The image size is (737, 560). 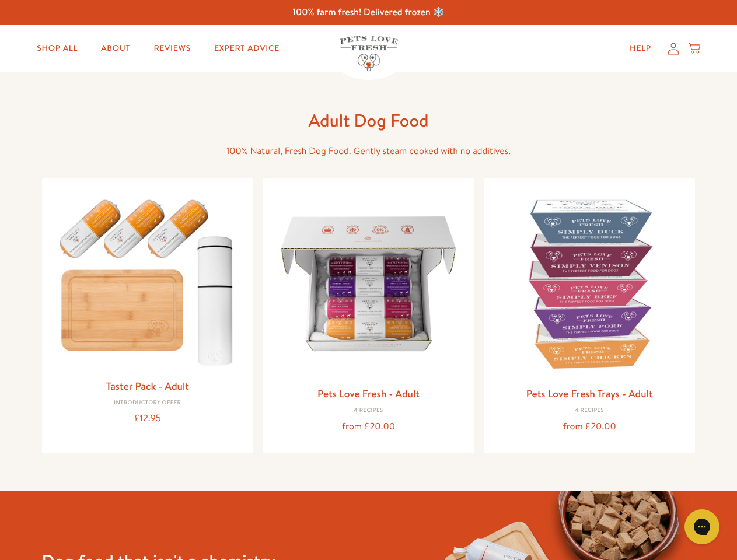 What do you see at coordinates (640, 49) in the screenshot?
I see `a: Help` at bounding box center [640, 49].